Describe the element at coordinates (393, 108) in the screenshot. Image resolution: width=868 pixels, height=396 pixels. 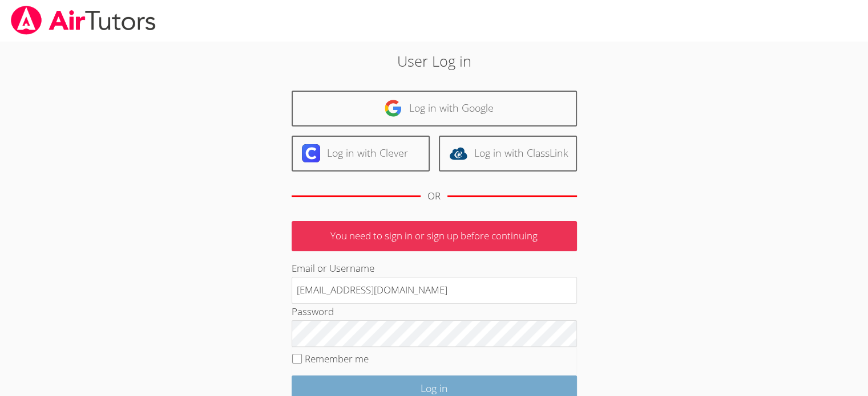
I see `img: google-logo-50288ca7cdecda66e5e0955fdab243c47b7ad437acaf1139b6f446037453330a.svg` at that location.